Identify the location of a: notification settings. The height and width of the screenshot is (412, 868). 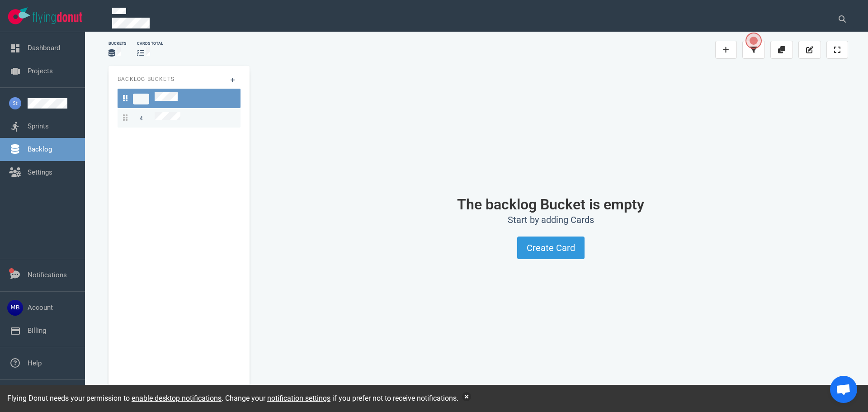
(299, 398).